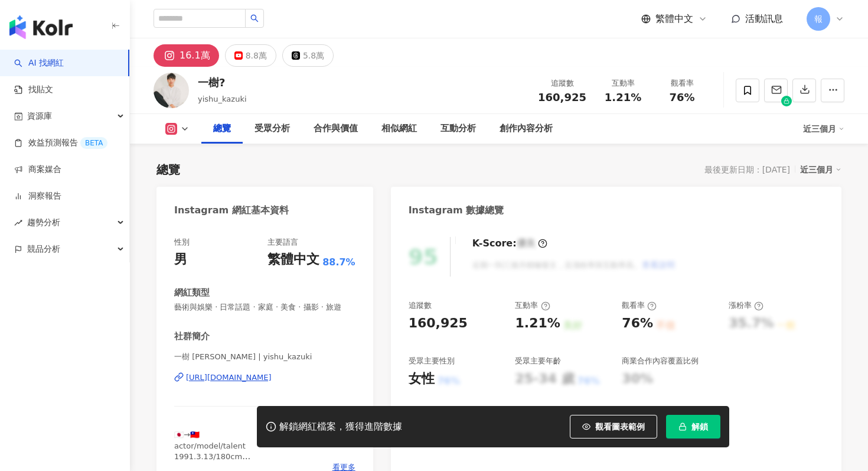 The width and height of the screenshot is (868, 471). I want to click on div: 76%, so click(637, 323).